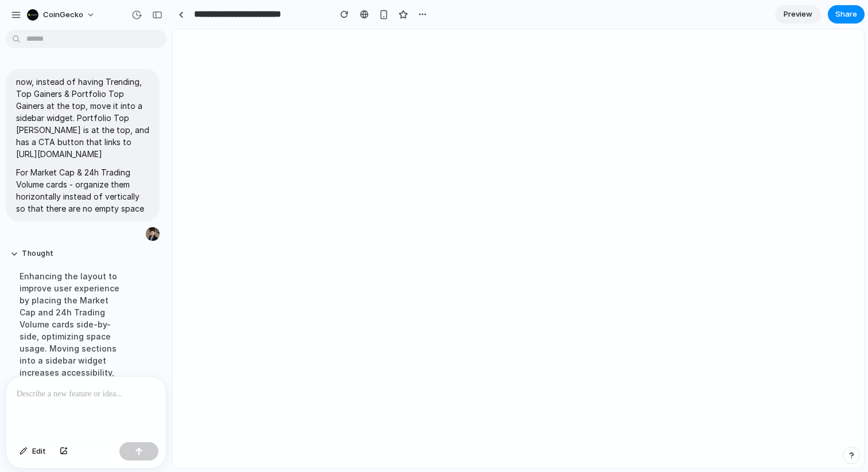 This screenshot has height=472, width=868. I want to click on p: now, instead of having Trending, Top Gainers & Portfolio Top Gainers at the top, move it into a s..., so click(83, 117).